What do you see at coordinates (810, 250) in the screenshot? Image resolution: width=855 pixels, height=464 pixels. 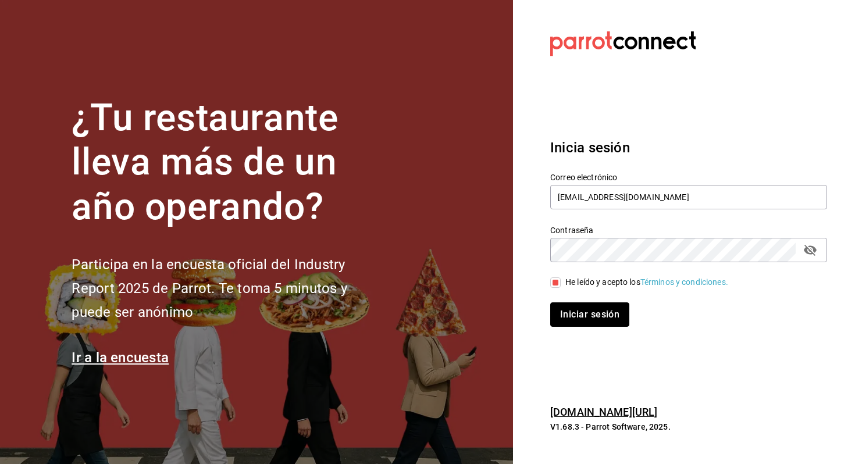 I see `button: passwordField` at bounding box center [810, 250].